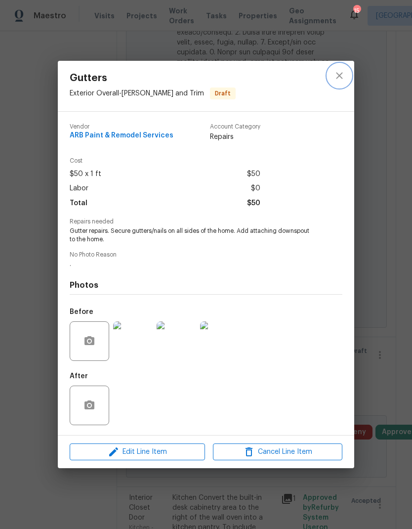 The height and width of the screenshot is (529, 412). What do you see at coordinates (278, 452) in the screenshot?
I see `button: Cancel Line Item` at bounding box center [278, 452].